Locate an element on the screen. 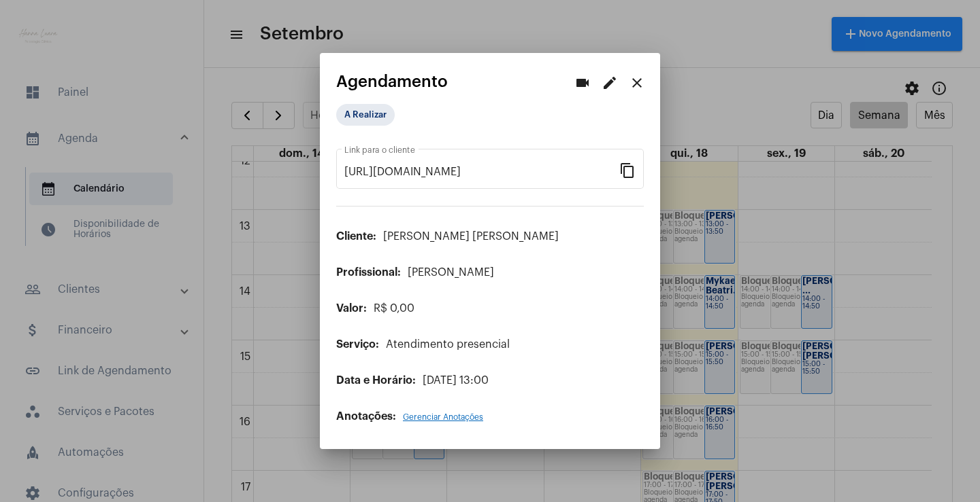 The width and height of the screenshot is (980, 502). span: Data e Horário: is located at coordinates (376, 381).